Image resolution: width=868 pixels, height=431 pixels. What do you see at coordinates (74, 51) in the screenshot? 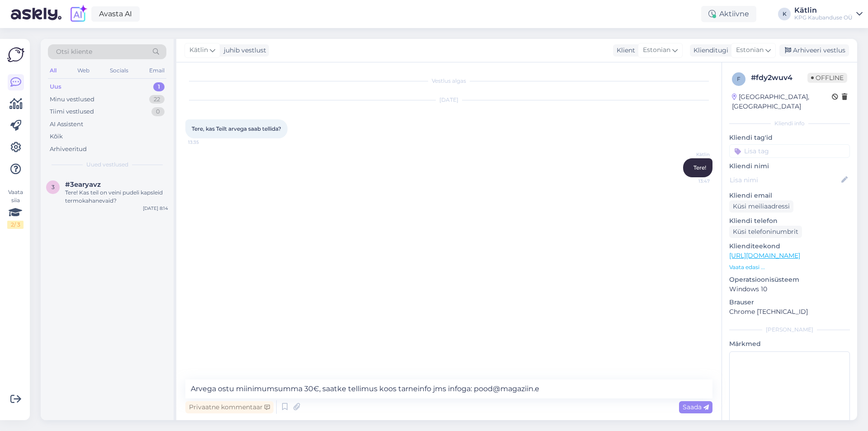
I see `span: Otsi kliente` at bounding box center [74, 51].